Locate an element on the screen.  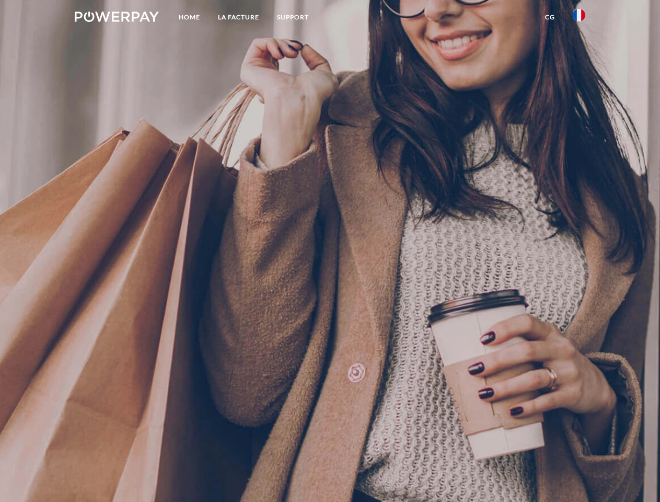
img: fr is located at coordinates (579, 15).